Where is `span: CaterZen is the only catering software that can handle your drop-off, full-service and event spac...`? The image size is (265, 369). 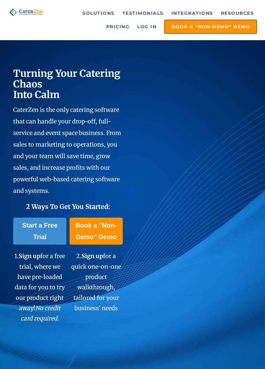
span: CaterZen is the only catering software that can handle your drop-off, full-service and event spac... is located at coordinates (67, 150).